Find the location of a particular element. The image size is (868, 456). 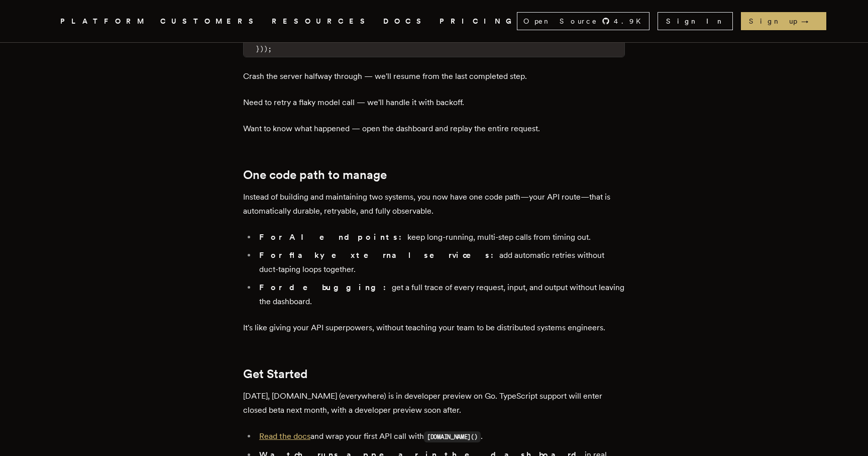

span: RESOURCES is located at coordinates (322, 21).